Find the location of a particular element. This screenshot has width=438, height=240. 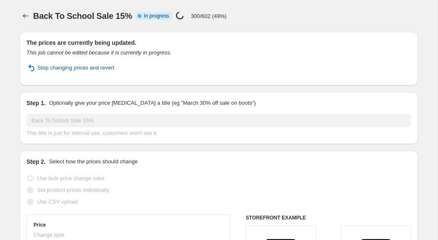

i: This job cannot be edited because it is currently in progress. is located at coordinates (99, 52).